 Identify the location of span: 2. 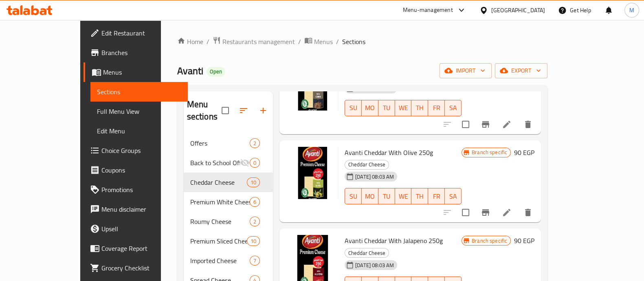
(255, 143).